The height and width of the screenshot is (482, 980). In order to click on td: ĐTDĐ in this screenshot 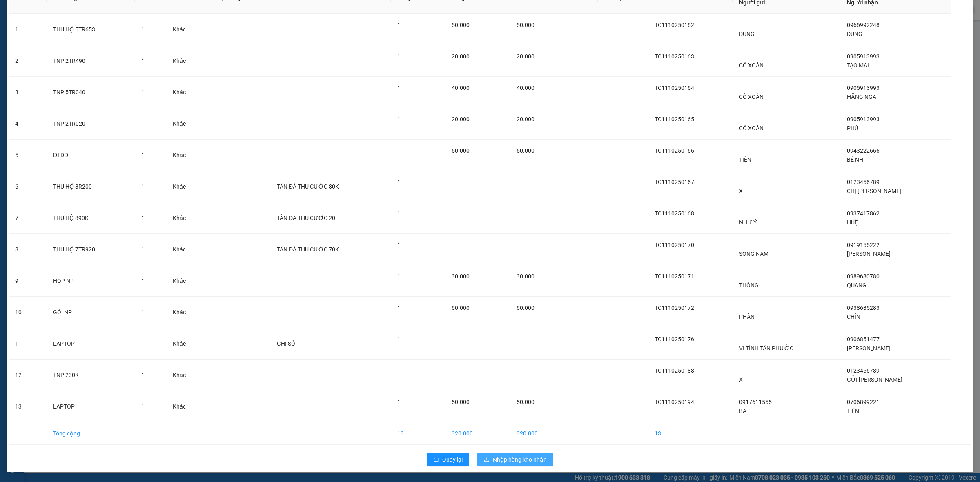, I will do `click(90, 155)`.